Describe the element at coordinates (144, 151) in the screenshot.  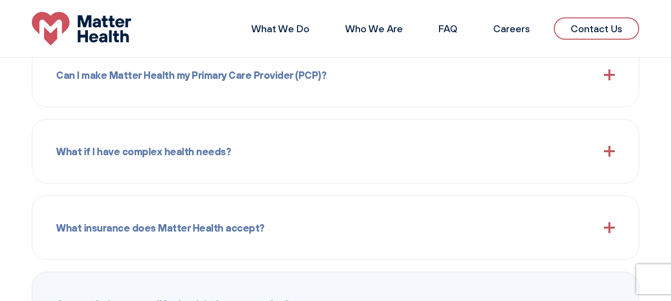
I see `span: What if I have complex health needs?` at that location.